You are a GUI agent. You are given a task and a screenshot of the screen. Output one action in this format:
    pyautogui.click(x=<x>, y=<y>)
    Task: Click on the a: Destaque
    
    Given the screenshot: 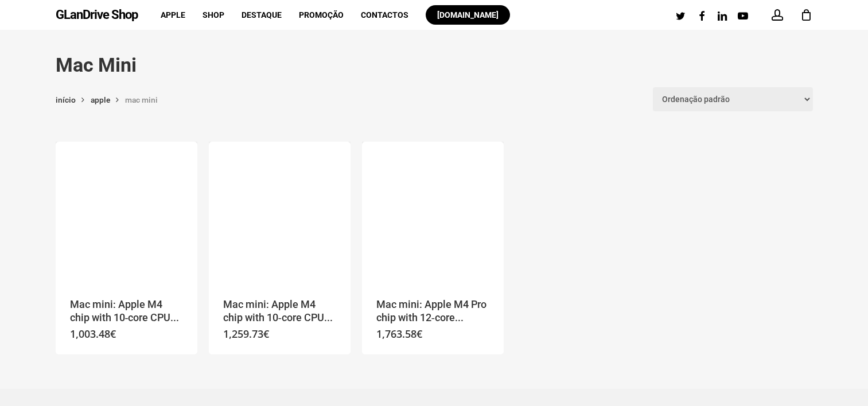 What is the action you would take?
    pyautogui.click(x=262, y=15)
    